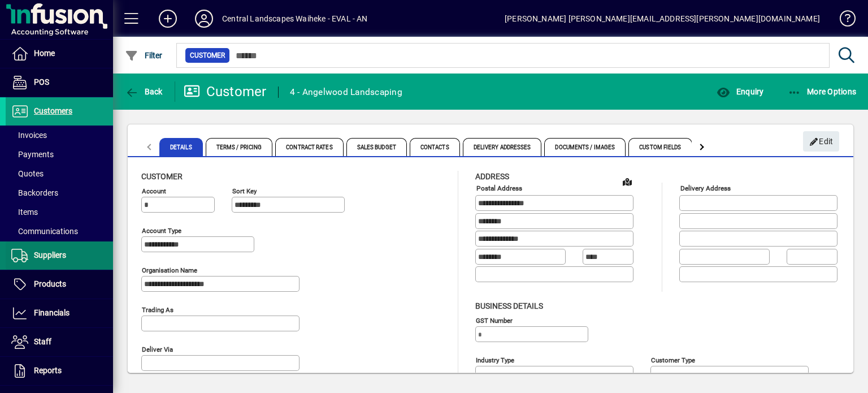 The width and height of the screenshot is (868, 393). I want to click on a: Payments, so click(60, 155).